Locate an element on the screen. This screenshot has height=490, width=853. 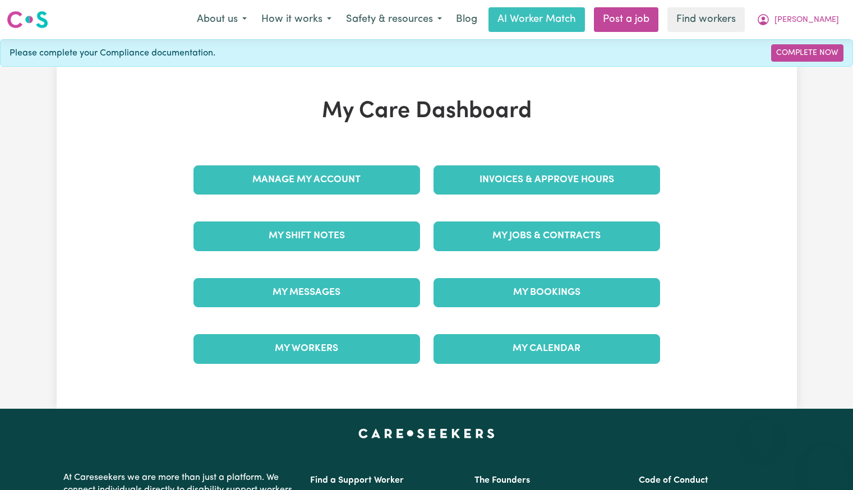
a: Blog is located at coordinates (467, 20).